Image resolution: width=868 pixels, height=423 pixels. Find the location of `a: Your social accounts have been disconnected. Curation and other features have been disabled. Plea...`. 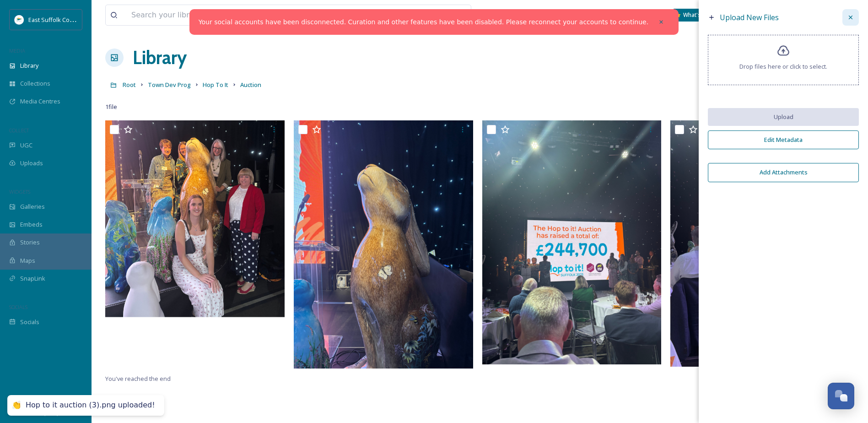

a: Your social accounts have been disconnected. Curation and other features have been disabled. Plea... is located at coordinates (423, 22).